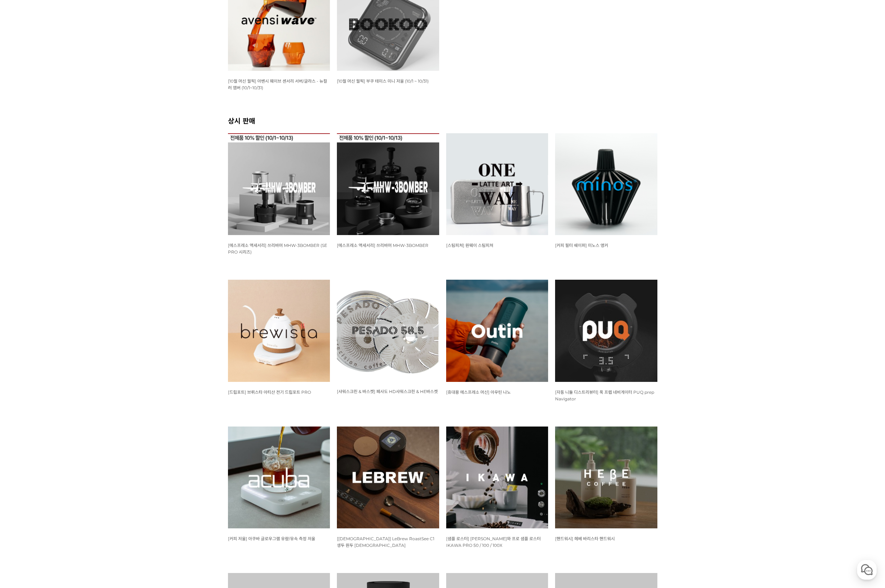 This screenshot has height=588, width=885. I want to click on a: [커피 저울] 아쿠바 글로우그램 유량/유속 측정 저울, so click(272, 539).